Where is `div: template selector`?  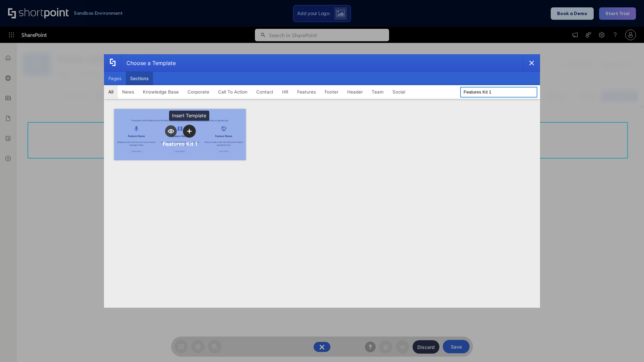
div: template selector is located at coordinates (322, 181).